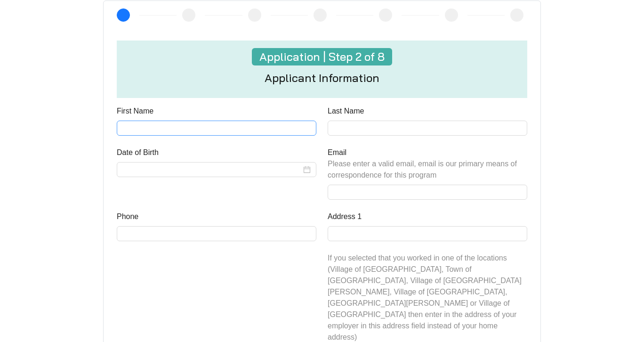  I want to click on label: Last Name, so click(346, 111).